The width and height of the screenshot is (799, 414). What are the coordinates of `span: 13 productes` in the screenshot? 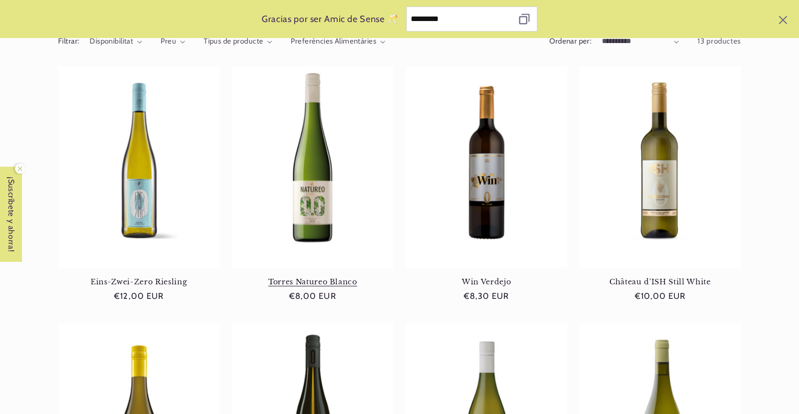 It's located at (719, 41).